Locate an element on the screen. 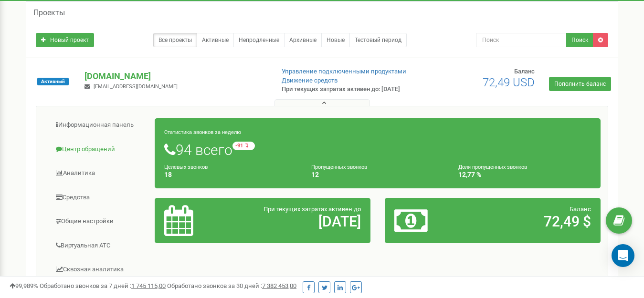 Image resolution: width=644 pixels, height=298 pixels. input: Поиск is located at coordinates (521, 40).